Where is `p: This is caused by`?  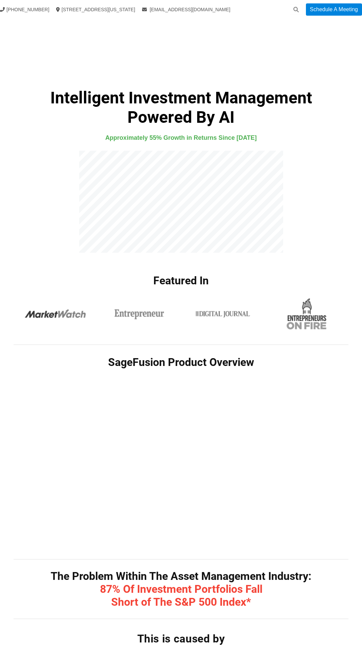
p: This is caused by is located at coordinates (181, 639).